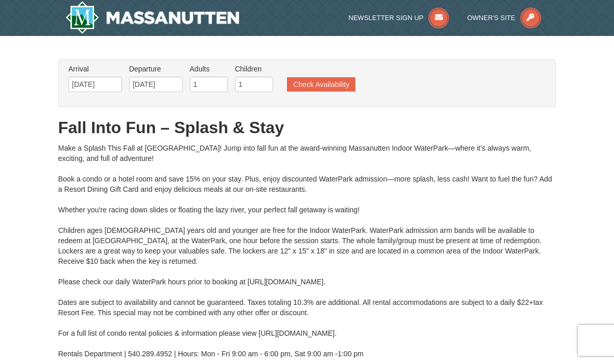 The image size is (614, 363). Describe the element at coordinates (152, 17) in the screenshot. I see `a: Massanutten Resort` at that location.